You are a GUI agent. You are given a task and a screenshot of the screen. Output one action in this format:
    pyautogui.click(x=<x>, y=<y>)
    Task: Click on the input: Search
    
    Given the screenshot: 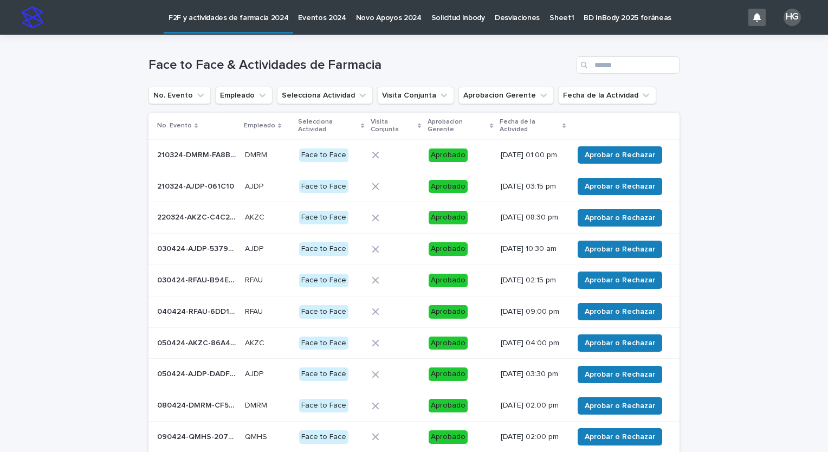 What is the action you would take?
    pyautogui.click(x=628, y=65)
    